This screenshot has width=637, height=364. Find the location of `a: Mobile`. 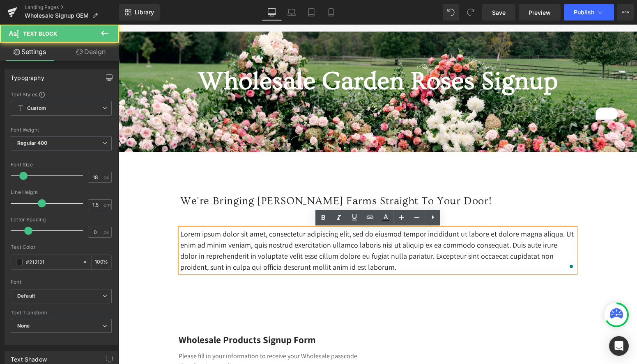

a: Mobile is located at coordinates (331, 12).